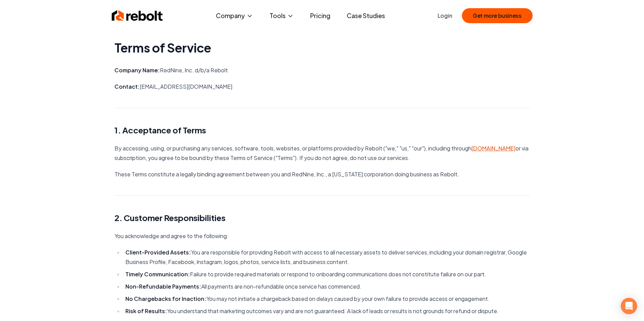 This screenshot has width=644, height=321. Describe the element at coordinates (146, 311) in the screenshot. I see `strong: Risk of Results:` at that location.